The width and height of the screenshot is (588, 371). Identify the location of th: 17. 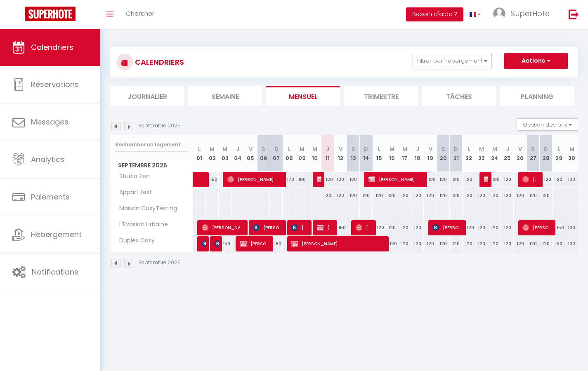
(405, 153).